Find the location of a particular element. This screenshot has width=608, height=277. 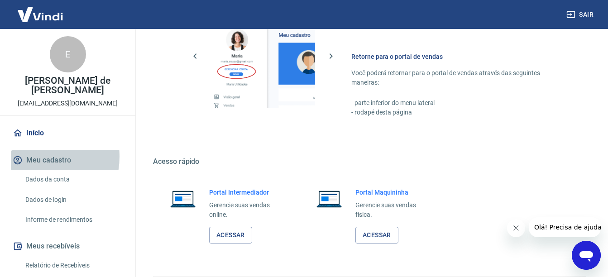

p: Você poderá retornar para o portal de vendas através das seguintes maneiras: is located at coordinates (457, 78).